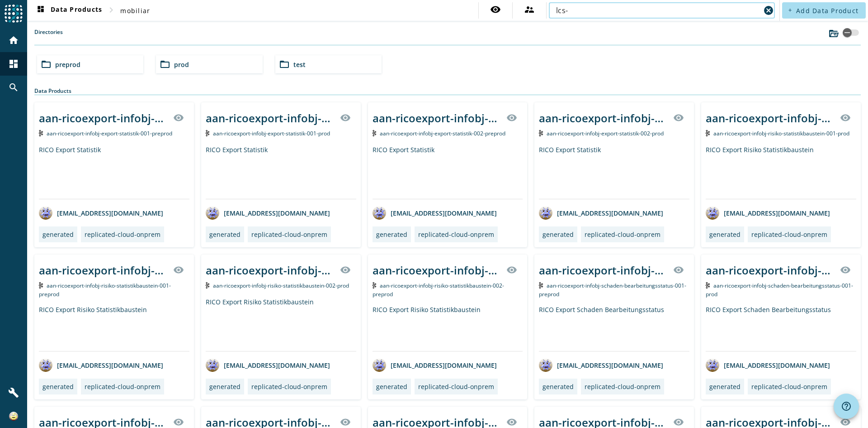 The height and width of the screenshot is (428, 868). Describe the element at coordinates (824, 11) in the screenshot. I see `button: Add Data Product` at that location.